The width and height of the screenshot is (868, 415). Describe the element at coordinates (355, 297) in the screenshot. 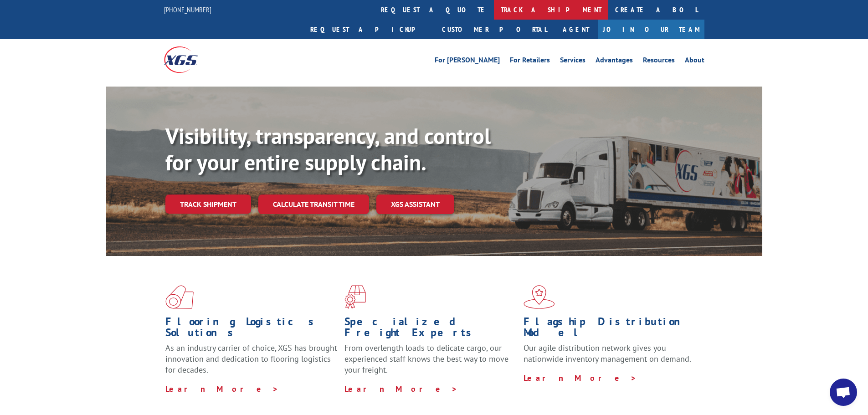

I see `img: xgs-icon-focused-on-flooring-red` at that location.